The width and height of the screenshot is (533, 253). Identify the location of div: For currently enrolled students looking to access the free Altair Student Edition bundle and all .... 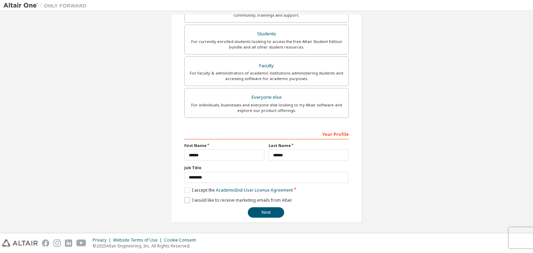
(267, 44).